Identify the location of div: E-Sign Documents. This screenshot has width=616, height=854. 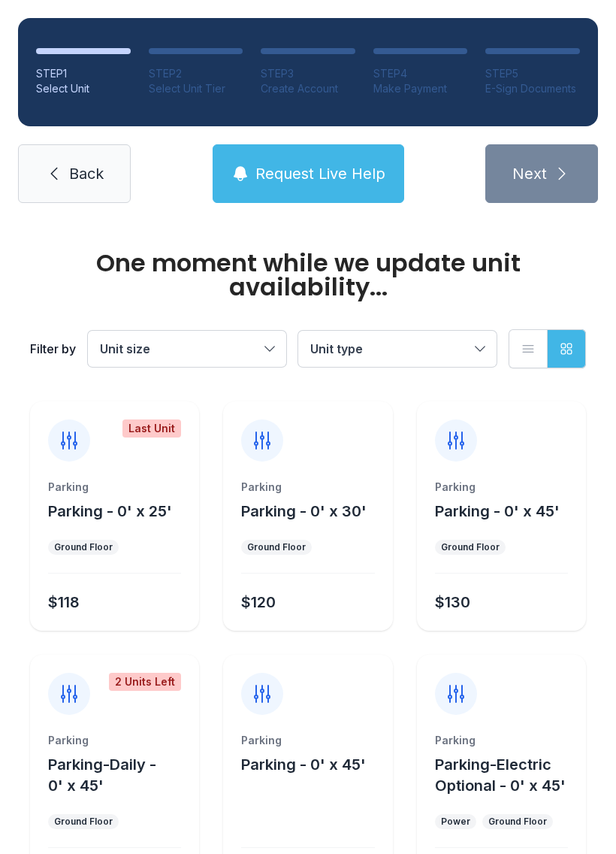
(533, 89).